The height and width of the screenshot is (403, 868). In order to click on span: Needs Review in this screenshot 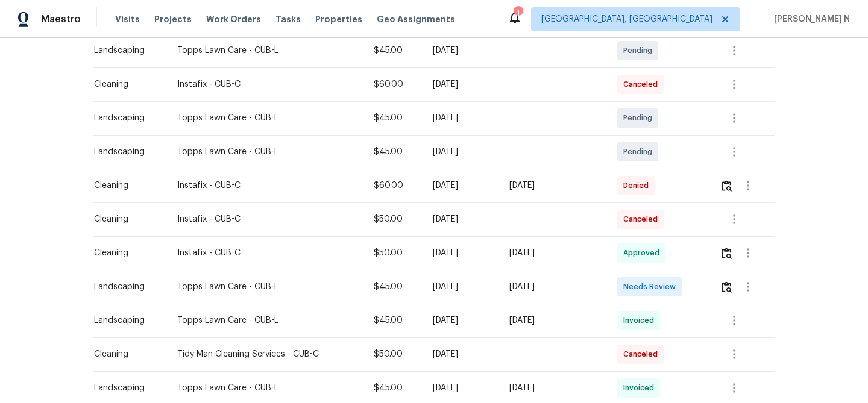, I will do `click(651, 286)`.